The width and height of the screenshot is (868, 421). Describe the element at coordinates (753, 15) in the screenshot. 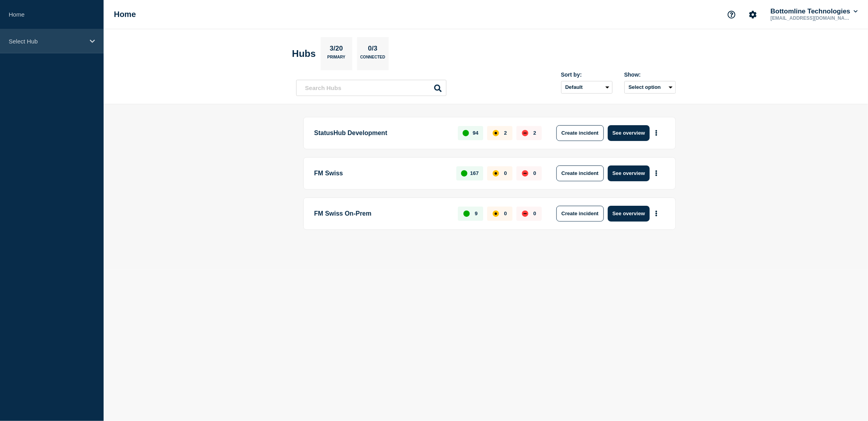

I see `button: Account settings` at that location.